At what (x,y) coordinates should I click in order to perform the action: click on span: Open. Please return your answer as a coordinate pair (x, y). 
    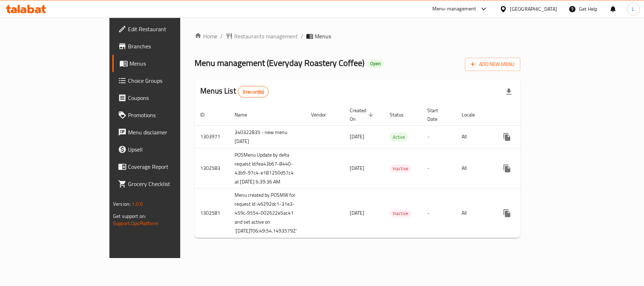
    Looking at the image, I should click on (375, 64).